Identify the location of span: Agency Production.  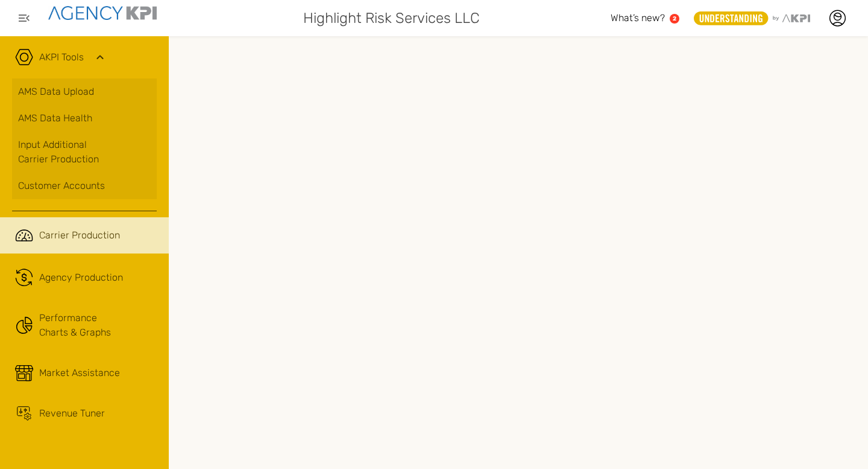
(81, 278).